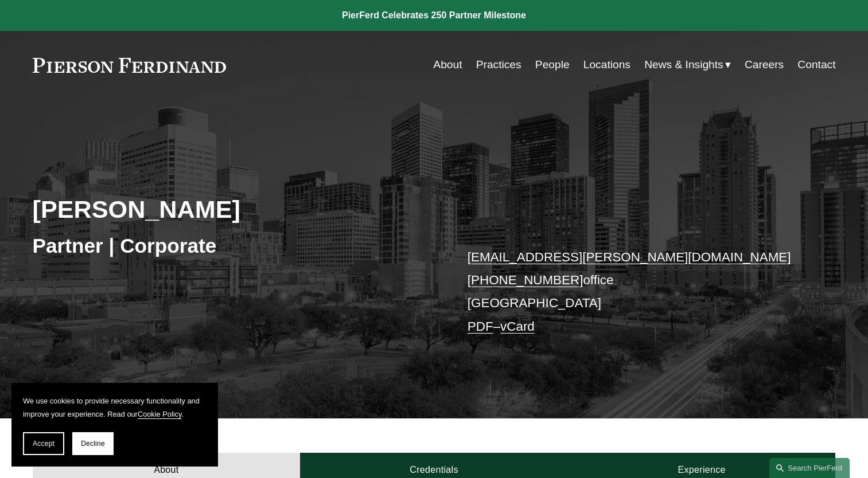  I want to click on a: People, so click(553, 65).